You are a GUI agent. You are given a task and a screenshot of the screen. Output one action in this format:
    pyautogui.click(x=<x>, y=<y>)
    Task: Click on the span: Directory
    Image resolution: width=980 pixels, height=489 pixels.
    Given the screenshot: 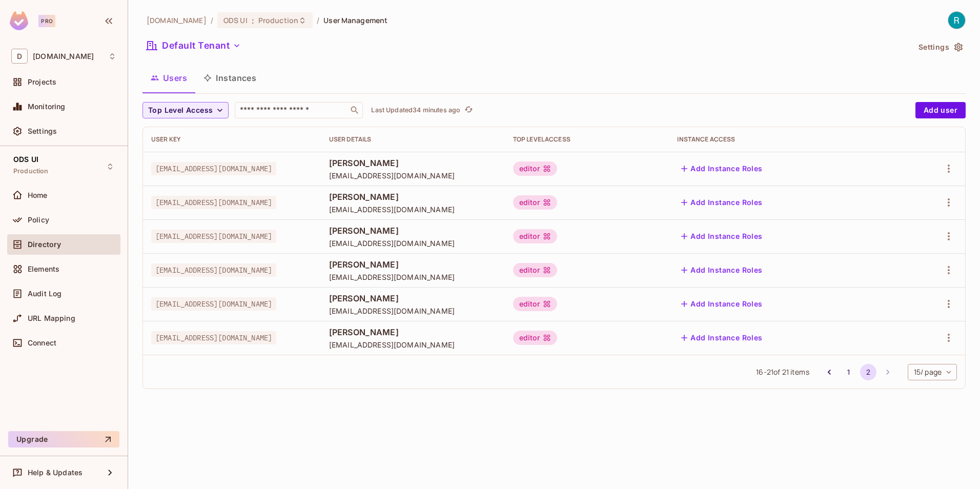 What is the action you would take?
    pyautogui.click(x=44, y=244)
    